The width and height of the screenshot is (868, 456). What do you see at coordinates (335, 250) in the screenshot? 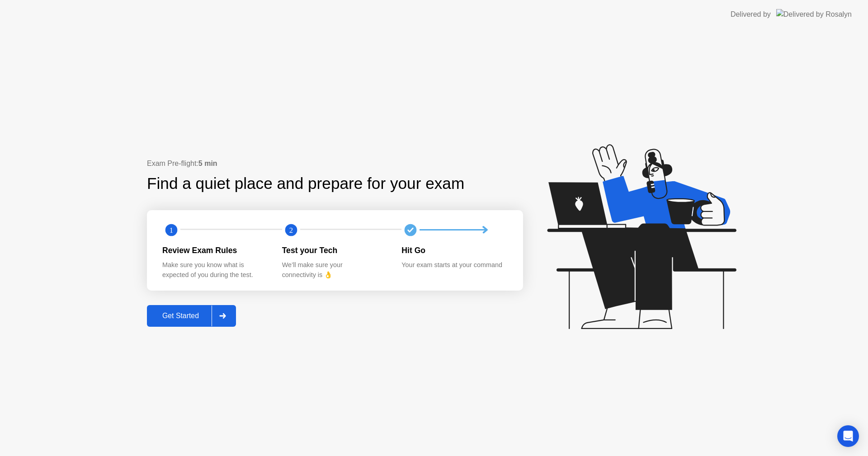
I see `div: Test your Tech` at bounding box center [335, 250].